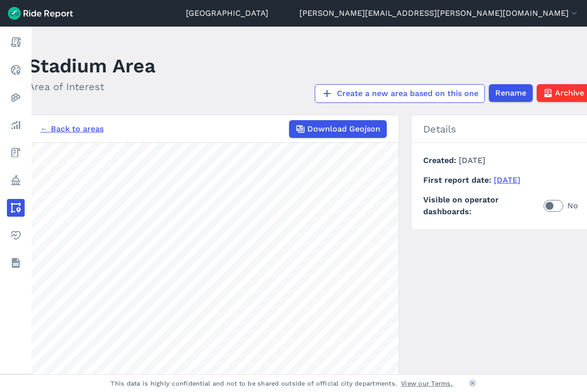 The width and height of the screenshot is (587, 392). What do you see at coordinates (483, 206) in the screenshot?
I see `span: Visible on operator dashboards` at bounding box center [483, 206].